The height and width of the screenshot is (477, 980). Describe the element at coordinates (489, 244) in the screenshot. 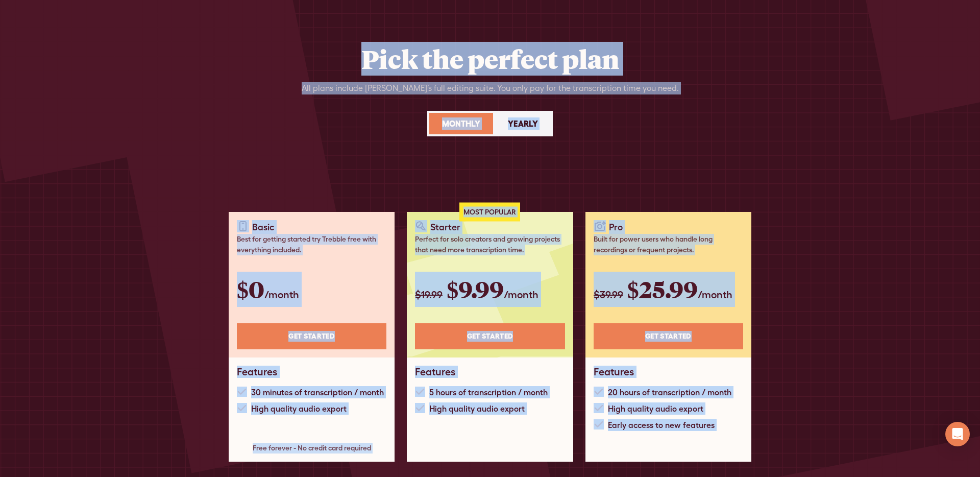

I see `div: Perfect for solo creators and growing projects that need more transcription time.` at that location.